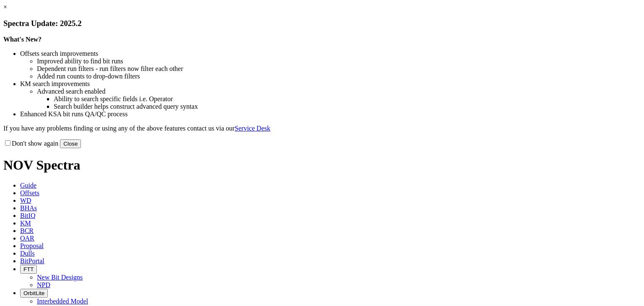 The image size is (644, 306). I want to click on li: Search builder helps construct advanced query syntax, so click(347, 107).